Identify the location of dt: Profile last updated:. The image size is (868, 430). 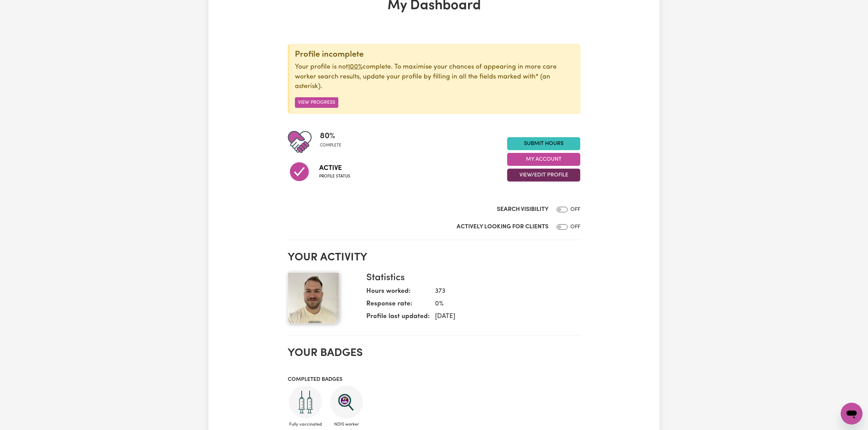
(398, 318).